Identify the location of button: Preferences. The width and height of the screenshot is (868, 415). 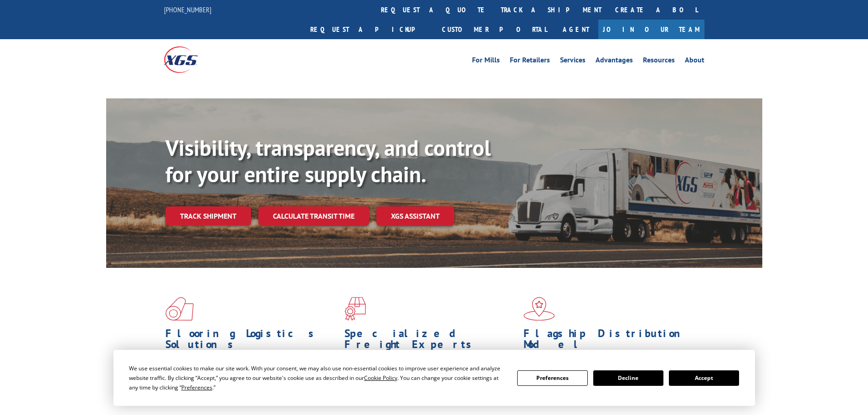
(552, 378).